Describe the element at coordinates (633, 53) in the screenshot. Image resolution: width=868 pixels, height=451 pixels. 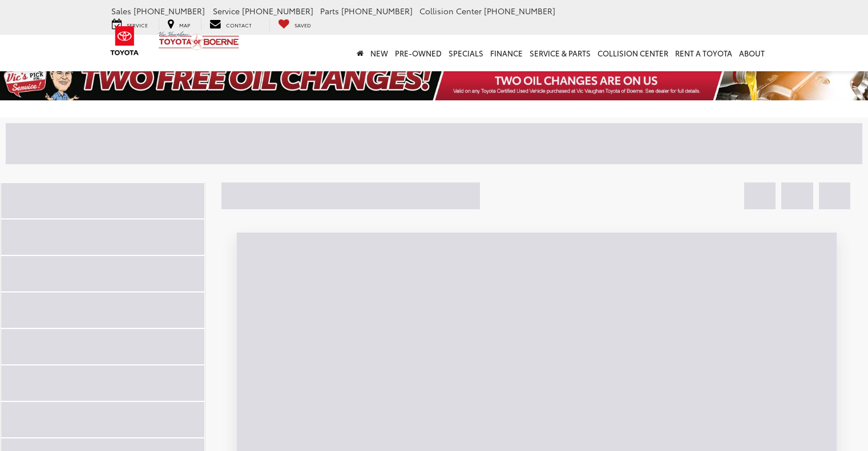
I see `a: Collision Center` at that location.